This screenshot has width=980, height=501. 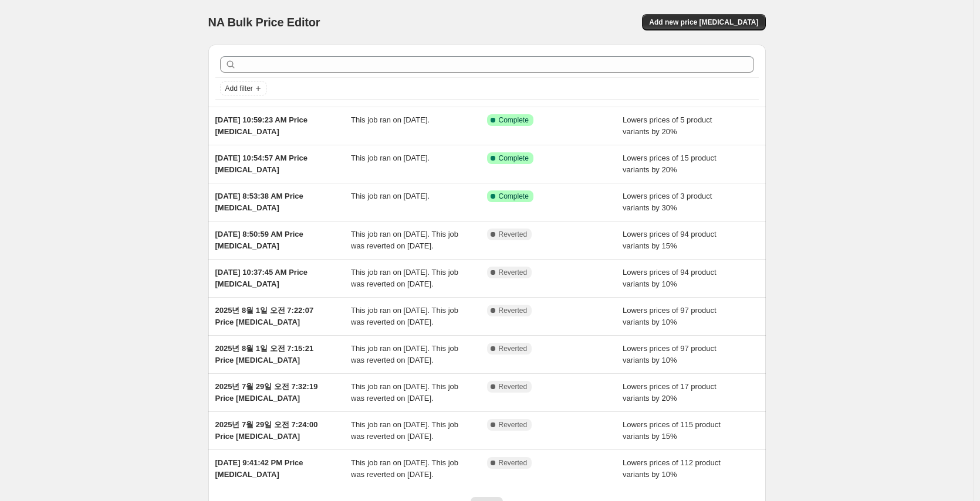 What do you see at coordinates (671, 431) in the screenshot?
I see `span: Lowers prices of 115 product variants by 15%` at bounding box center [671, 431].